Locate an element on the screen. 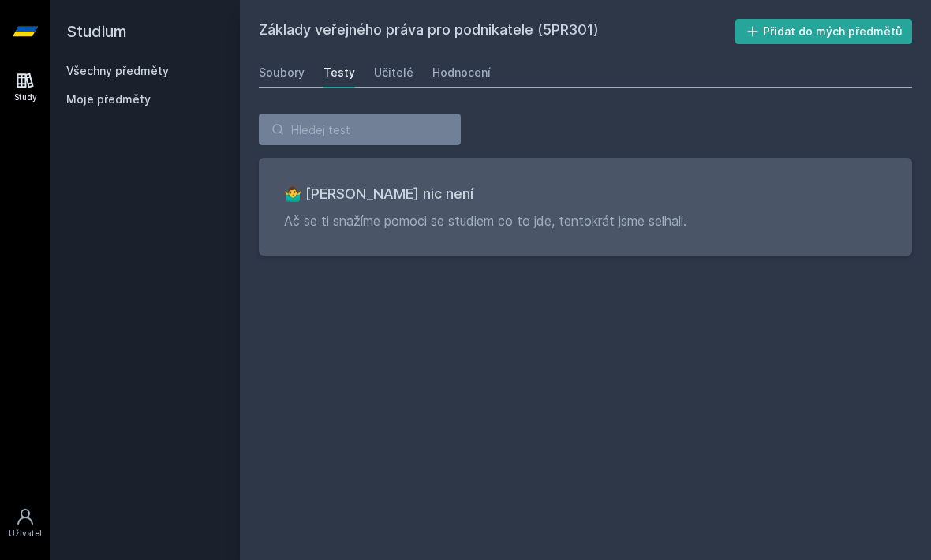  div: Study is located at coordinates (26, 97).